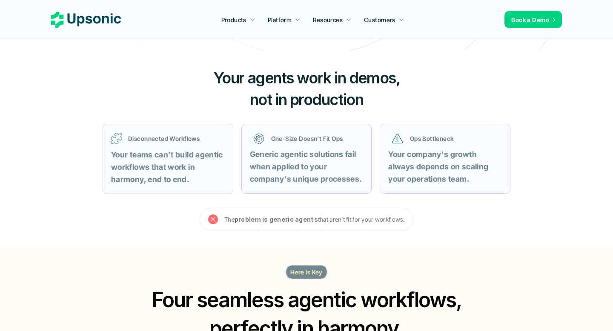 This screenshot has width=613, height=331. What do you see at coordinates (176, 138) in the screenshot?
I see `p: Disconnected Workflows` at bounding box center [176, 138].